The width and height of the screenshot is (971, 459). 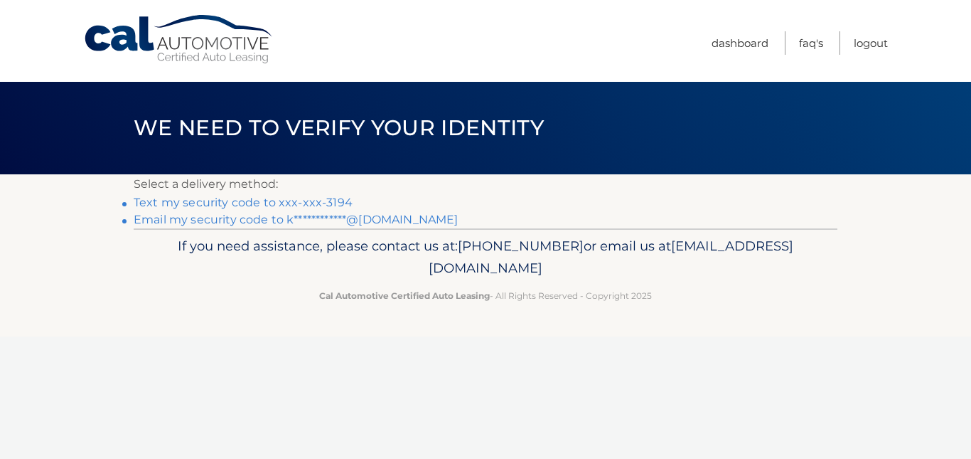 What do you see at coordinates (740, 43) in the screenshot?
I see `a: Dashboard` at bounding box center [740, 43].